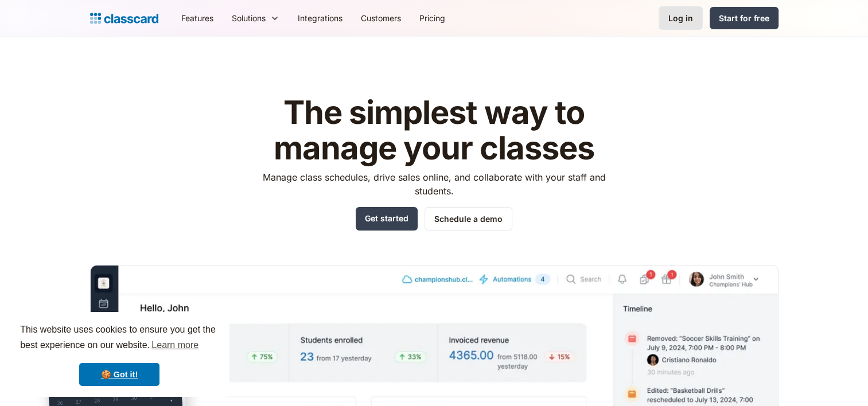 The image size is (868, 406). What do you see at coordinates (432, 18) in the screenshot?
I see `a: Pricing` at bounding box center [432, 18].